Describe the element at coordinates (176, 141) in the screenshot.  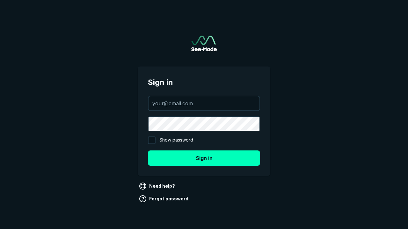
I see `span: Show password` at that location.